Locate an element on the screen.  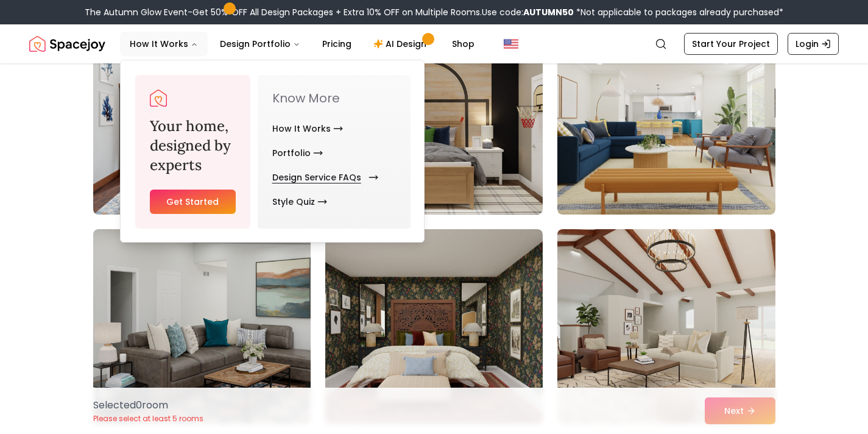
span: *Not applicable to packages already purchased* is located at coordinates (679, 12).